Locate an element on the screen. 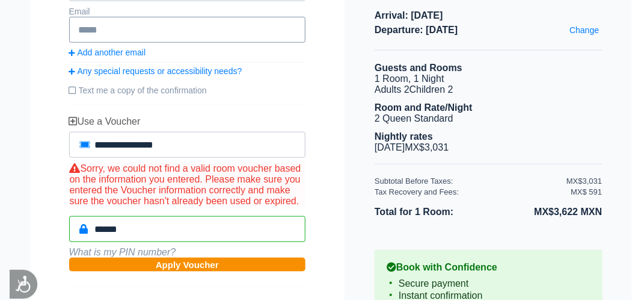 The width and height of the screenshot is (632, 300). div: MX$3,031 is located at coordinates (584, 180).